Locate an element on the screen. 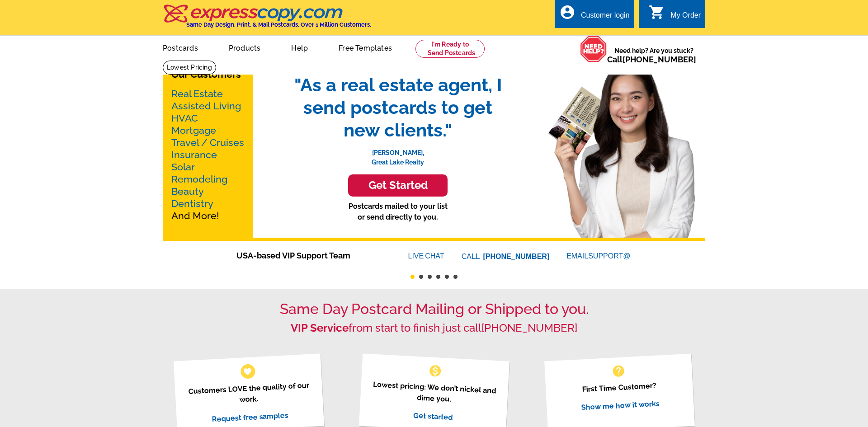 Image resolution: width=868 pixels, height=427 pixels. a: HVAC is located at coordinates (185, 118).